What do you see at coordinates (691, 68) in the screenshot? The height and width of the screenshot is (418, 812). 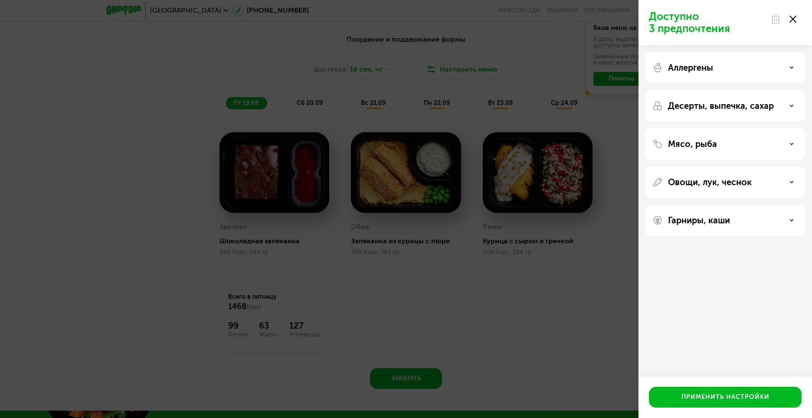 I see `p: Аллергены` at bounding box center [691, 68].